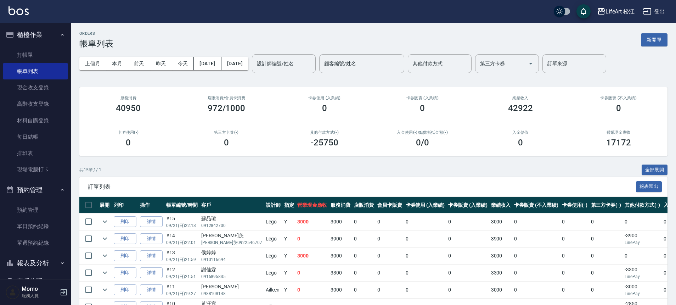 The image size is (676, 305). I want to click on p: 09/21 (日) 22:01, so click(182, 242).